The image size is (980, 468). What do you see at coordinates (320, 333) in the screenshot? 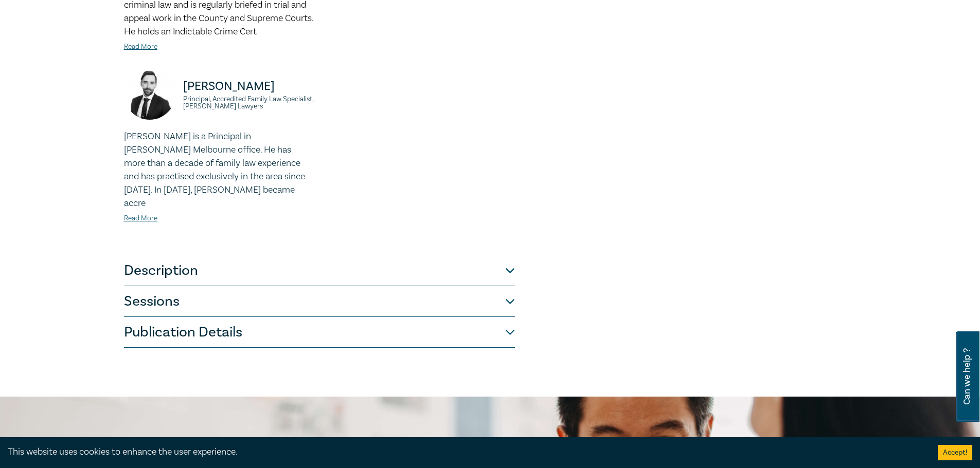
I see `button: Publication Details` at bounding box center [320, 333].